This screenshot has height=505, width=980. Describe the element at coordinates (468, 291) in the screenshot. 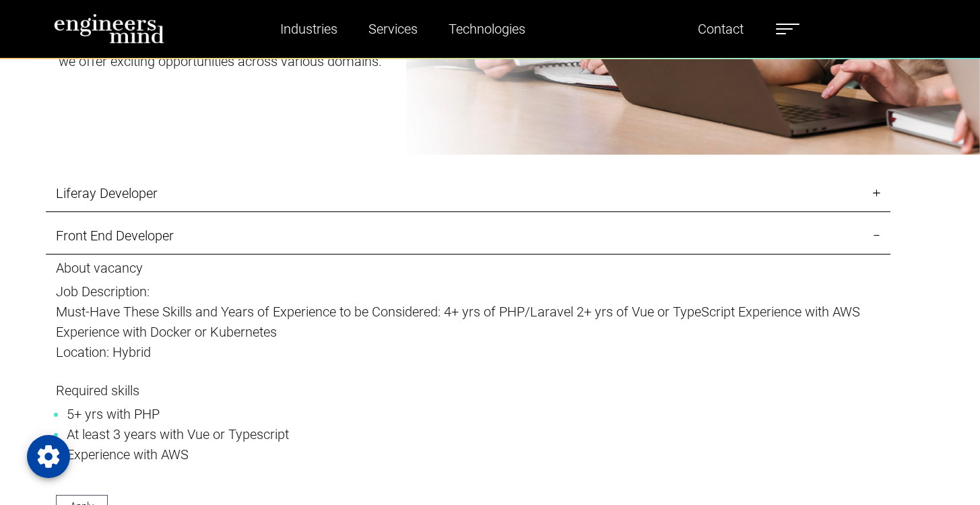

I see `p: Job Description:` at that location.